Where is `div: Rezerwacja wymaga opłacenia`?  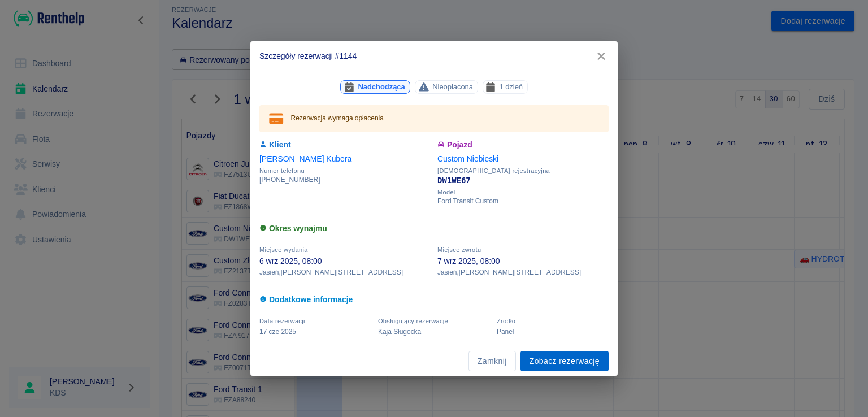 div: Rezerwacja wymaga opłacenia is located at coordinates (338, 119).